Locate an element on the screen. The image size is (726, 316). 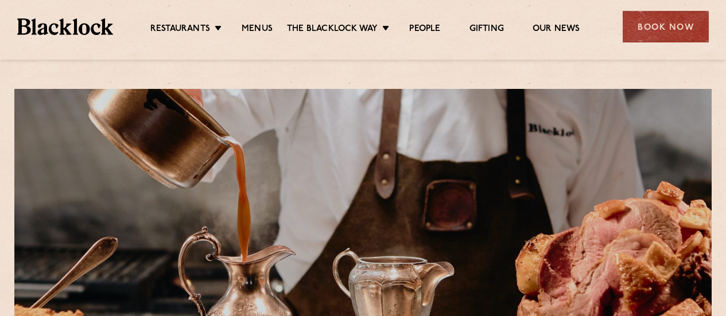
a: The Blacklock Way is located at coordinates (332, 30).